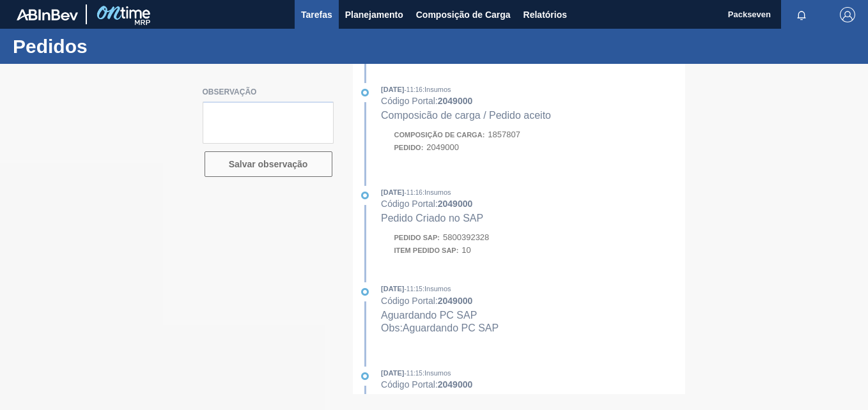  What do you see at coordinates (545, 15) in the screenshot?
I see `span: Relatórios` at bounding box center [545, 15].